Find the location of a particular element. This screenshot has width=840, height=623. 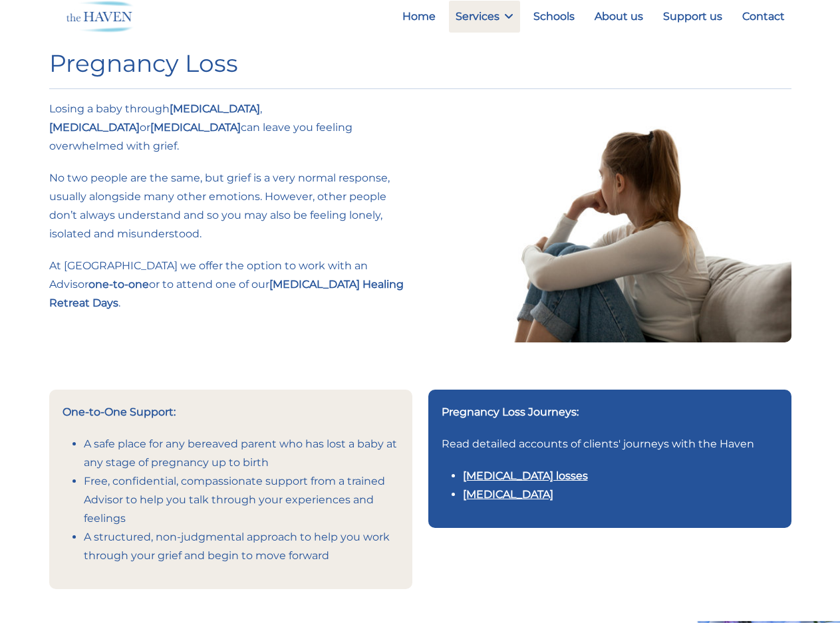

li: Free, confidential, compassionate support from a trained Advisor to help you talk through your ex... is located at coordinates (242, 500).